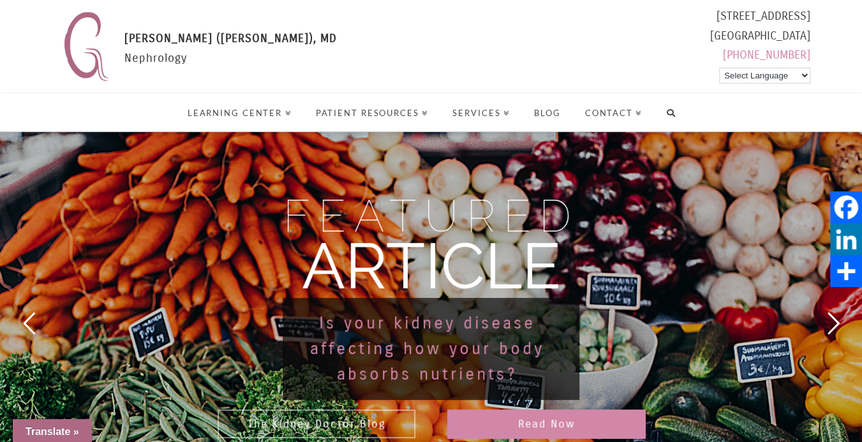 The image size is (862, 442). Describe the element at coordinates (322, 324) in the screenshot. I see `div: I` at that location.